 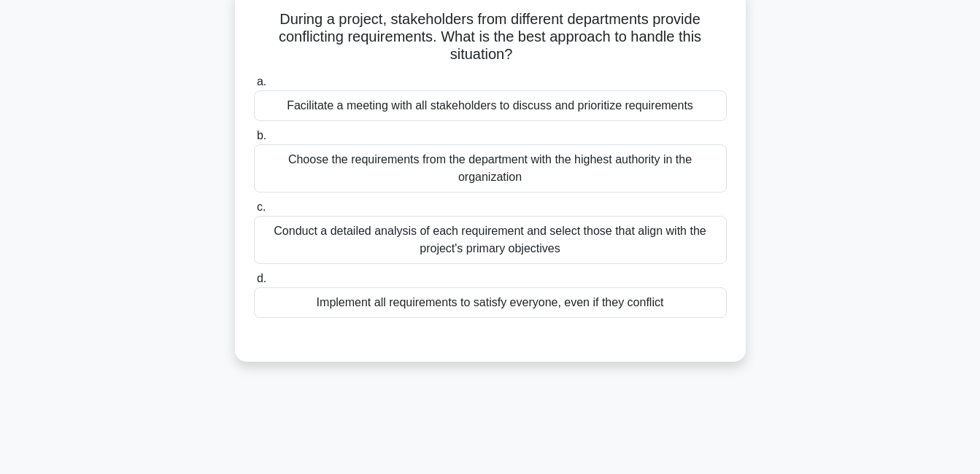 What do you see at coordinates (261, 278) in the screenshot?
I see `span: d.` at bounding box center [261, 278].